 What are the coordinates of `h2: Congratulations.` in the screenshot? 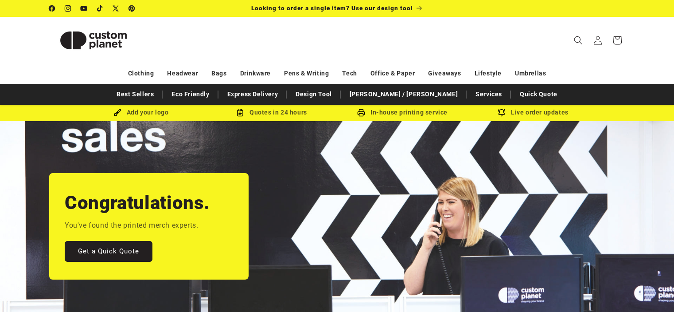 It's located at (137, 203).